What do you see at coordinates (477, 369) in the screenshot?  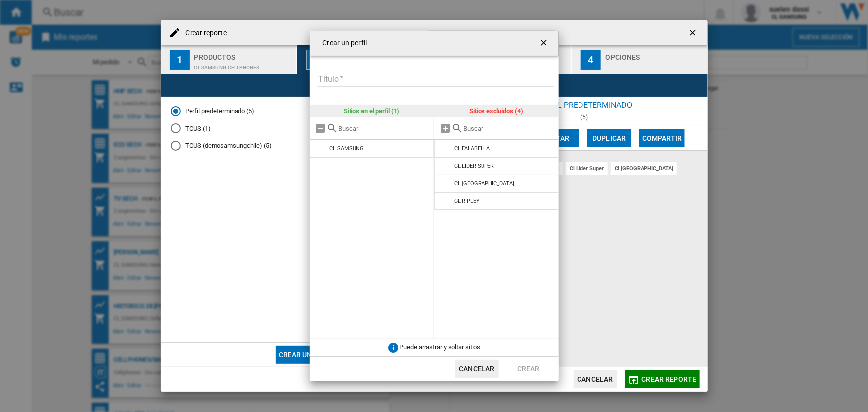 I see `button: Cancelar` at bounding box center [477, 369].